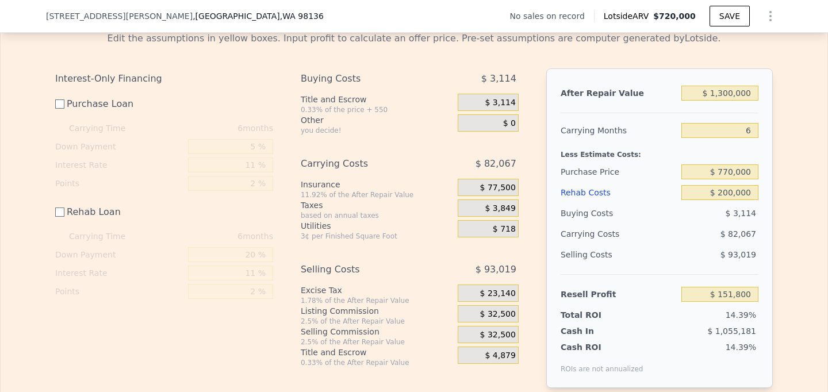 The image size is (828, 392). What do you see at coordinates (164, 79) in the screenshot?
I see `div: Interest-Only Financing` at bounding box center [164, 79].